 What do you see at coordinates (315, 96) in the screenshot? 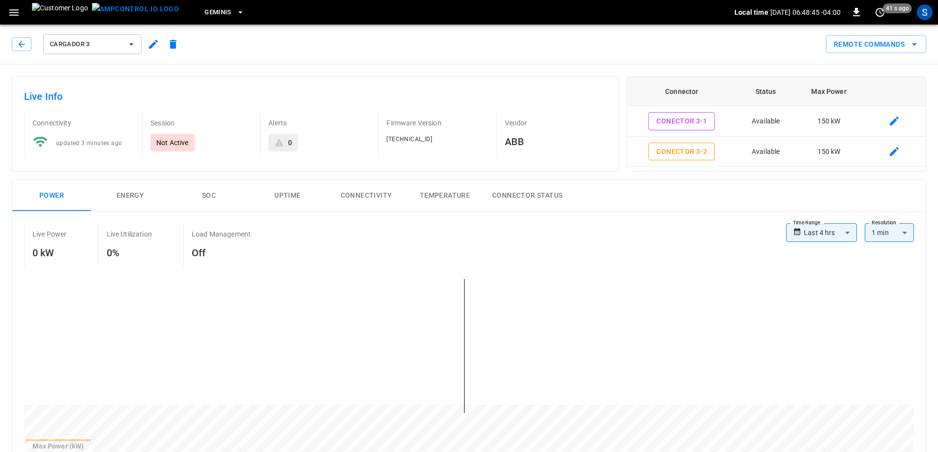
I see `h6: Live Info` at bounding box center [315, 96].